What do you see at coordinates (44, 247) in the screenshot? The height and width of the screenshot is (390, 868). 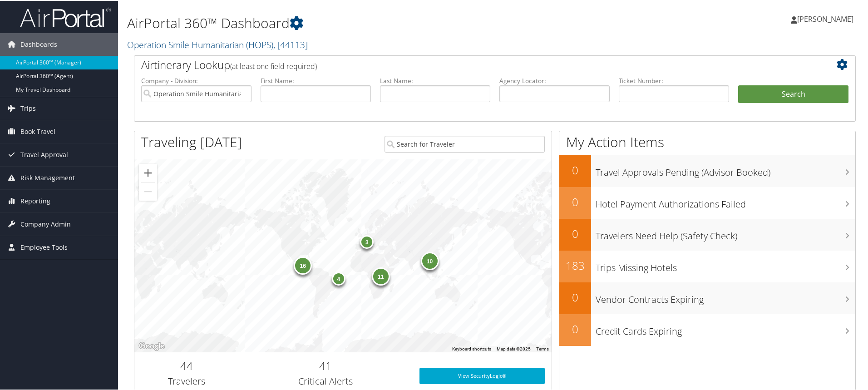 I see `span: Employee Tools` at bounding box center [44, 247].